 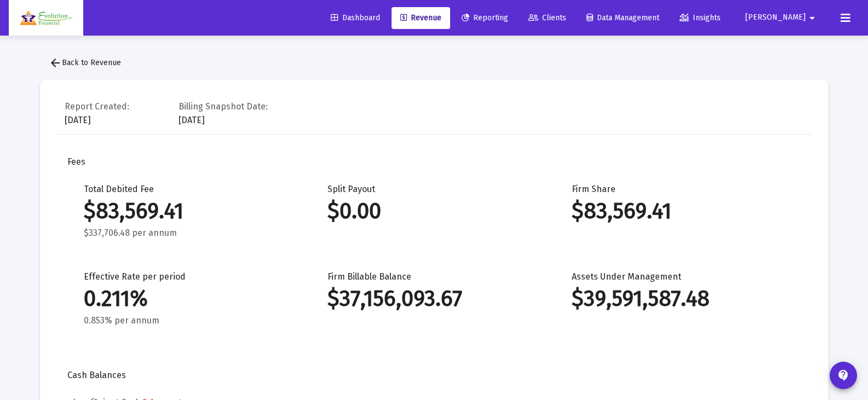 I want to click on a: Data Management, so click(x=622, y=18).